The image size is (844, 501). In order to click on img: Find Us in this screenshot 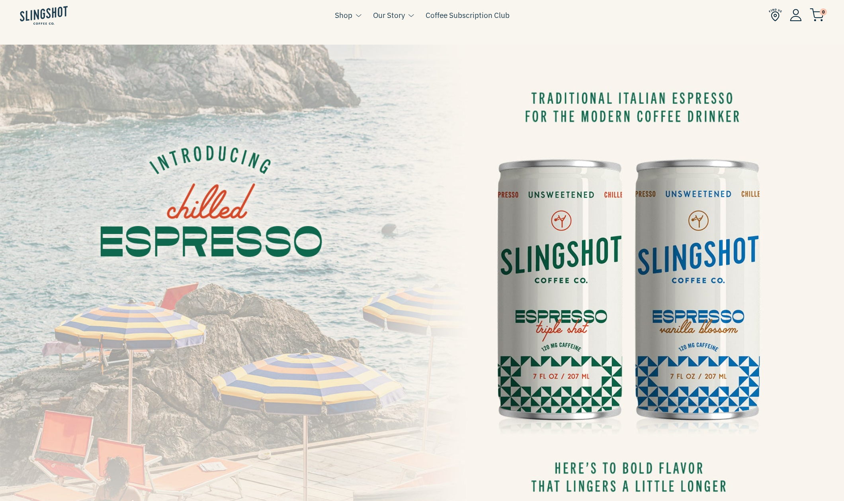, I will do `click(775, 15)`.